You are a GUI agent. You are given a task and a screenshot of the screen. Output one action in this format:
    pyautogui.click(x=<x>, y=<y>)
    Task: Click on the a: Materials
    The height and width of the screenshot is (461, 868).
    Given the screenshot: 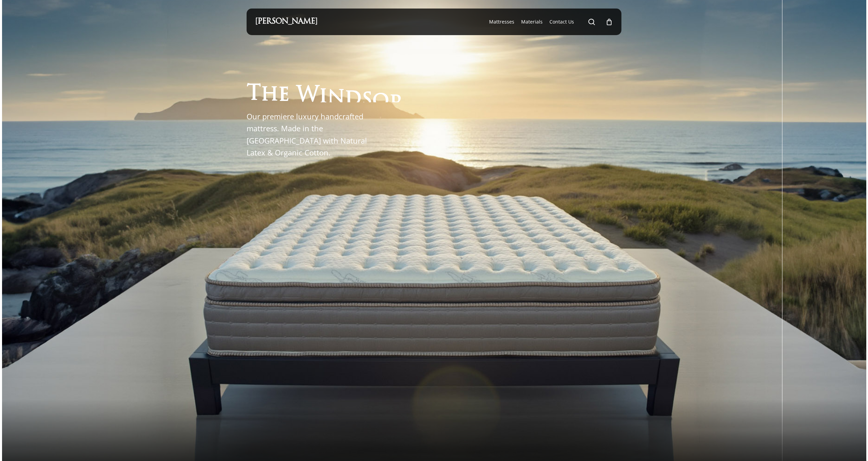 What is the action you would take?
    pyautogui.click(x=532, y=22)
    